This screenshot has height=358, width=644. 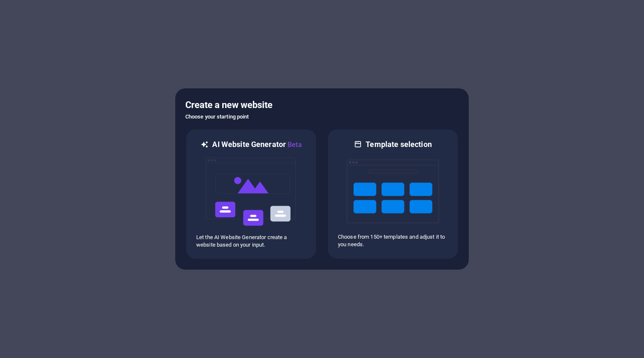 What do you see at coordinates (393, 241) in the screenshot?
I see `p: Choose from 150+ templates and adjust it to you needs.` at bounding box center [393, 241].